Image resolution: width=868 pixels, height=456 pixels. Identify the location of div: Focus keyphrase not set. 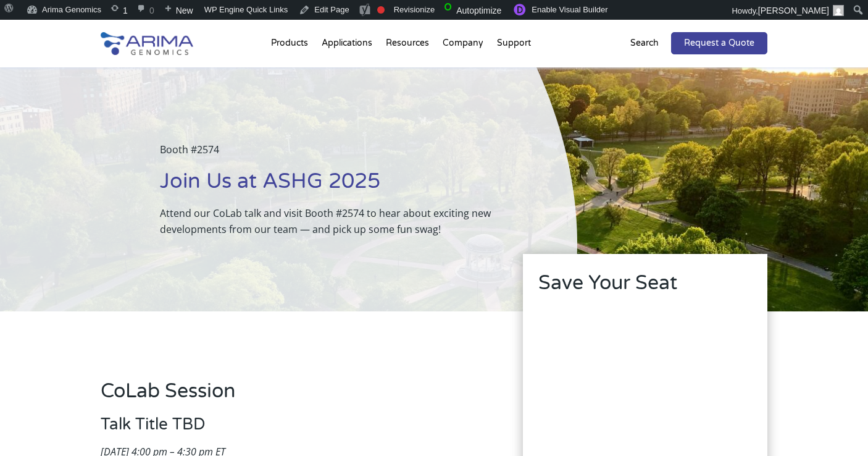
(381, 10).